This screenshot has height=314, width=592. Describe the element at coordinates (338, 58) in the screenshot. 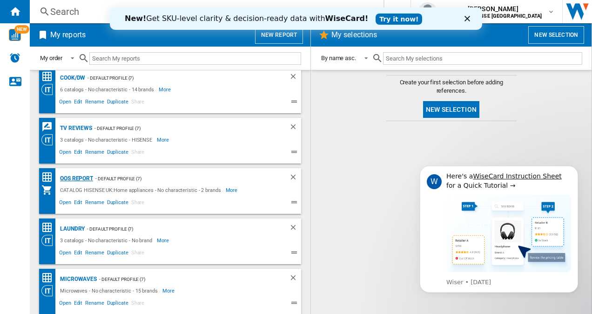

I see `div: By name asc.` at that location.